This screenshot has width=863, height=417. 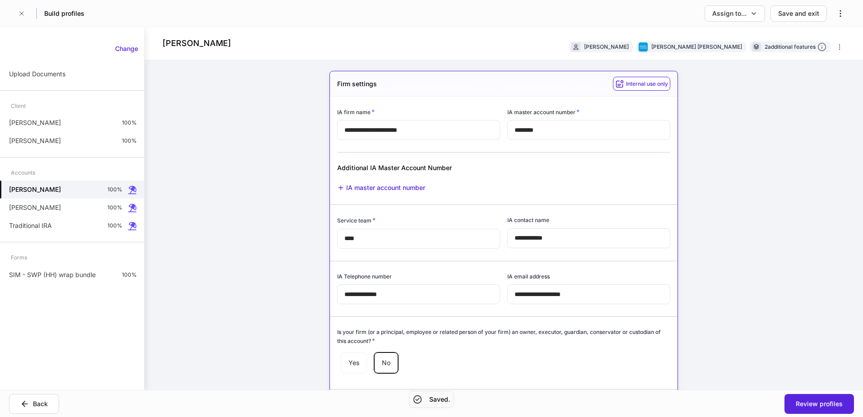 What do you see at coordinates (381, 188) in the screenshot?
I see `div: IA master account number` at bounding box center [381, 188].